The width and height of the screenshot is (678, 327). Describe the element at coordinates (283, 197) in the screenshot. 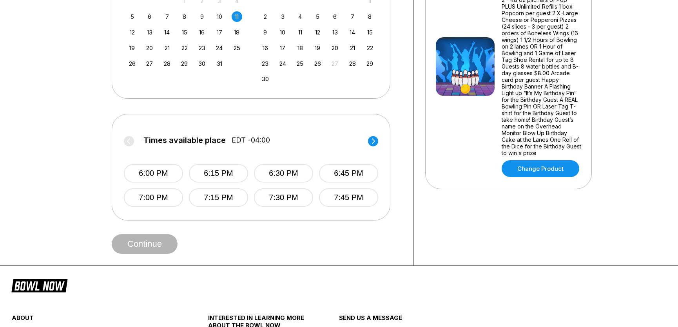

I see `button: 7:30 PM` at that location.